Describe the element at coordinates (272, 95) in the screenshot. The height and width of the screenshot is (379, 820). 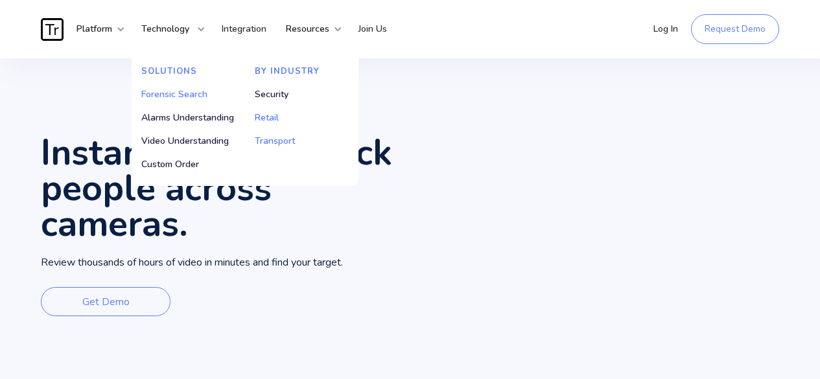
I see `div: Security` at that location.